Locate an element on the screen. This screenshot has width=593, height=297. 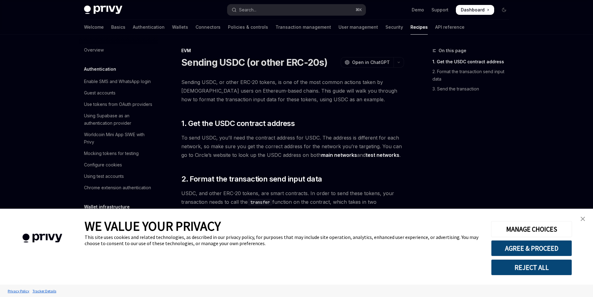
button: MANAGE CHOICES is located at coordinates (532, 229).